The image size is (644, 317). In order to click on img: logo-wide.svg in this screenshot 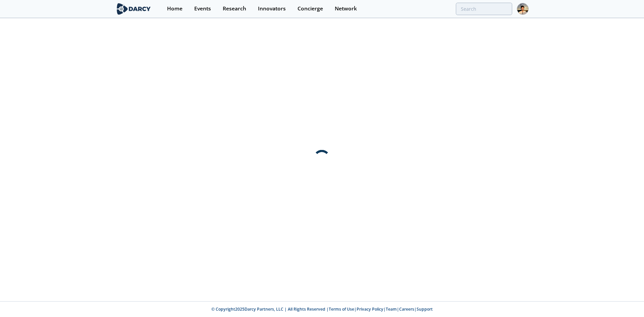, I will do `click(134, 9)`.